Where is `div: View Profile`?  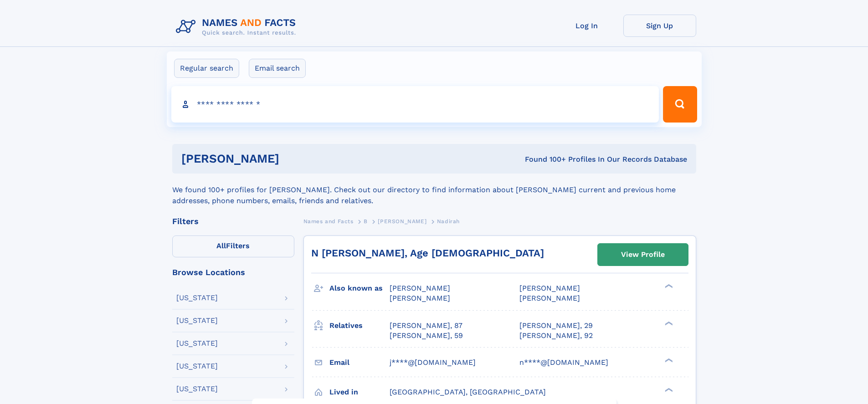 div: View Profile is located at coordinates (643, 255).